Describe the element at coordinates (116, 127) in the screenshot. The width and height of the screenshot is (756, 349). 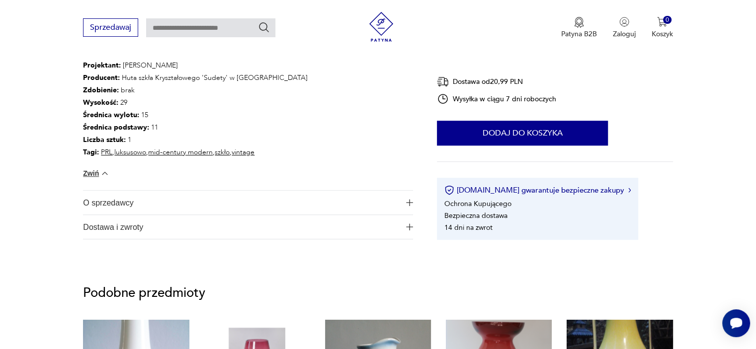
I see `b: Średnica podstawy :` at that location.